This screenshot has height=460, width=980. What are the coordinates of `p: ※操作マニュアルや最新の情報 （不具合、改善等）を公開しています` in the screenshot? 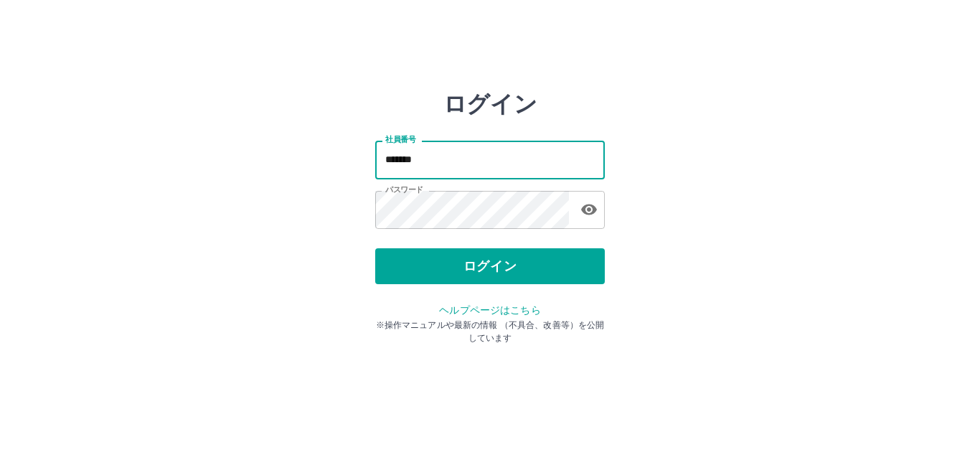 It's located at (490, 331).